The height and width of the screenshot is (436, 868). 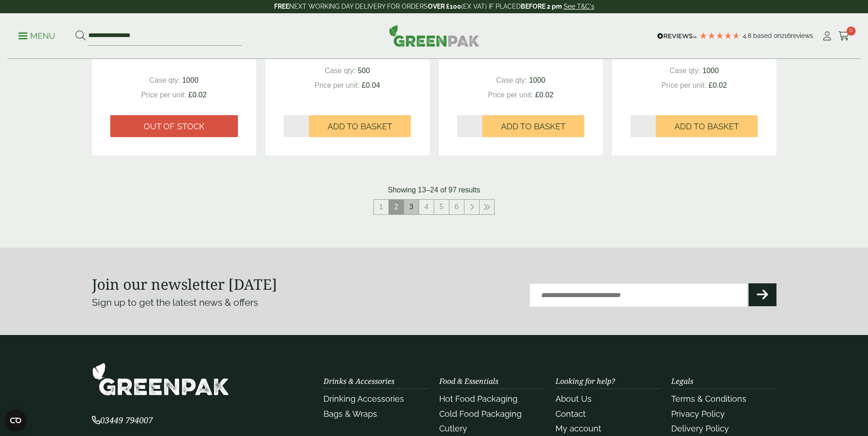 I want to click on span: Based on, so click(x=767, y=36).